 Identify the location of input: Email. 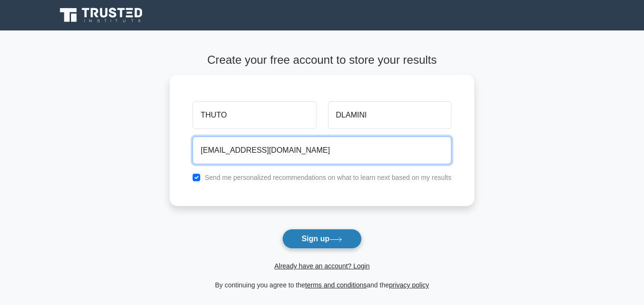
(322, 151).